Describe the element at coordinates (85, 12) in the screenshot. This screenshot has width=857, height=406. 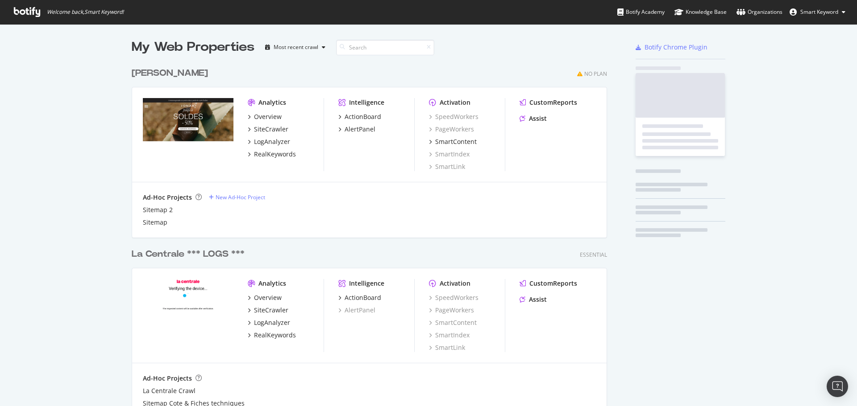
I see `span: Welcome back, Smart Keyword !` at that location.